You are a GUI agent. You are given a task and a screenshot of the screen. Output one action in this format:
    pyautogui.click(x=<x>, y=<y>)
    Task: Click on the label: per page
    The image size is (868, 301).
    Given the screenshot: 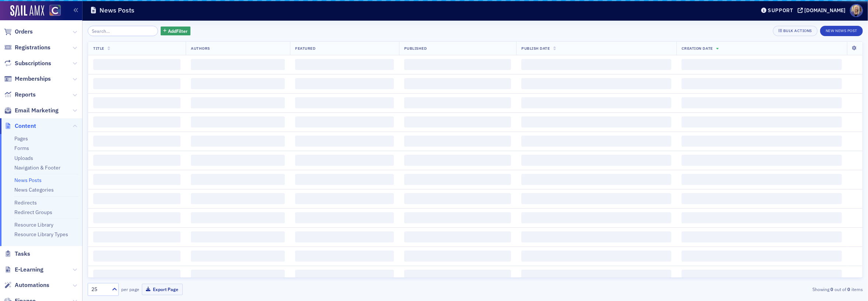 What is the action you would take?
    pyautogui.click(x=130, y=290)
    